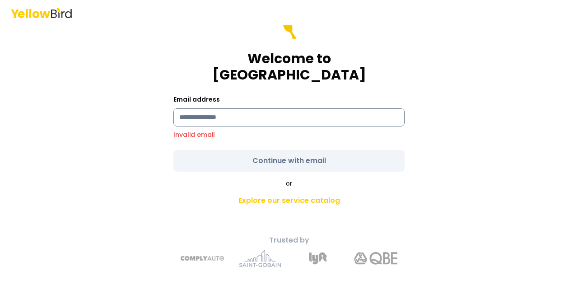 The image size is (578, 285). Describe the element at coordinates (289, 240) in the screenshot. I see `p: Trusted by` at that location.